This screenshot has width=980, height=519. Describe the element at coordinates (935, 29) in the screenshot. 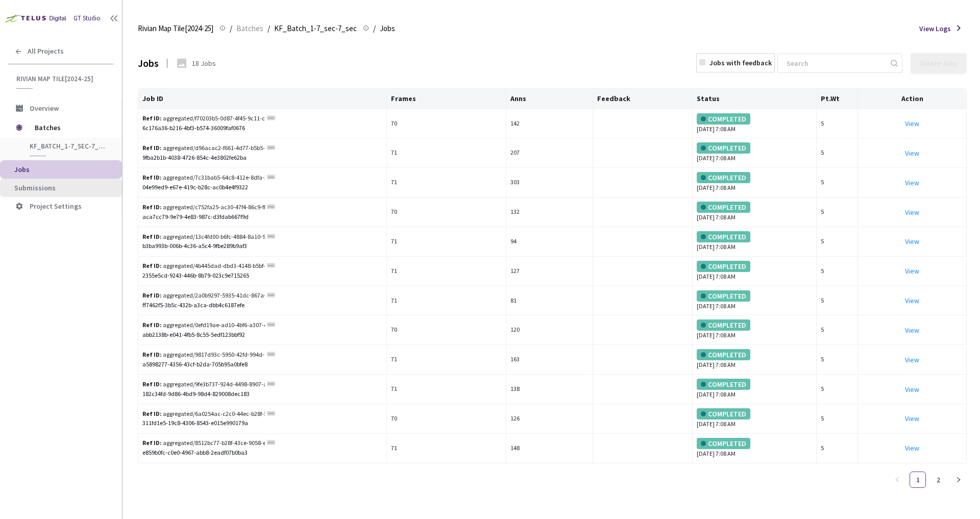

I see `span: View Logs` at that location.